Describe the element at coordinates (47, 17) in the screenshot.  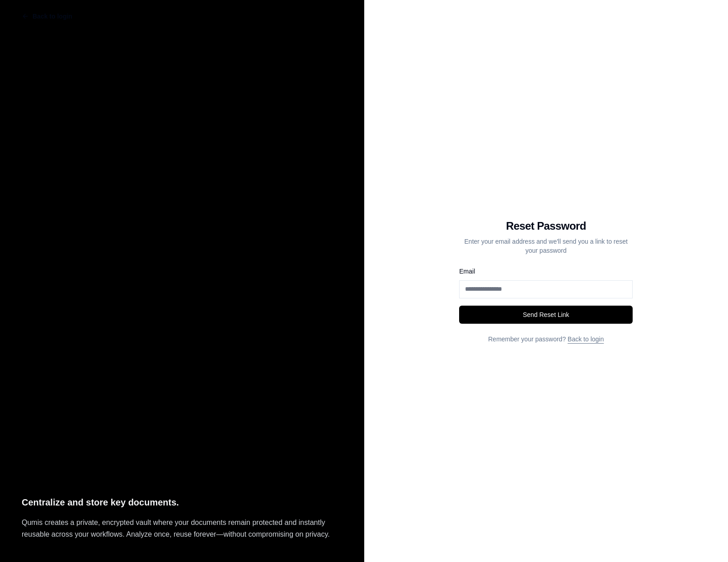
I see `button: Back to login` at that location.